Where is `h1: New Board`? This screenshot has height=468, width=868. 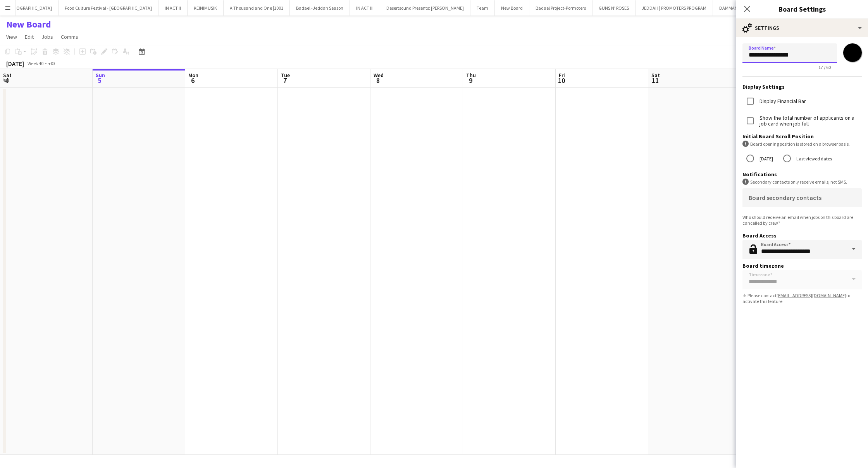
h1: New Board is located at coordinates (29, 24).